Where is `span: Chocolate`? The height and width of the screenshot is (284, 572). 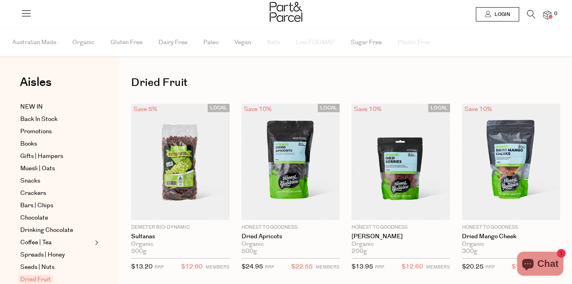
span: Chocolate is located at coordinates (34, 218).